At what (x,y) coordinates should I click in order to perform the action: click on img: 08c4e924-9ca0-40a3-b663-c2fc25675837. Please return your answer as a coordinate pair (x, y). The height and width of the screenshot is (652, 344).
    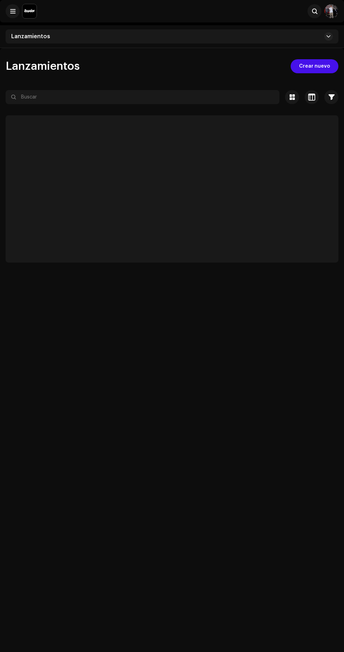
    Looking at the image, I should click on (331, 11).